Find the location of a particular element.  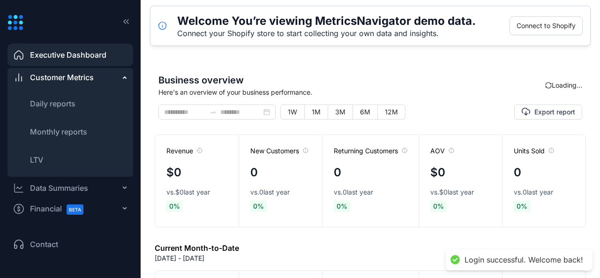

span: Monthly reports is located at coordinates (59, 132).